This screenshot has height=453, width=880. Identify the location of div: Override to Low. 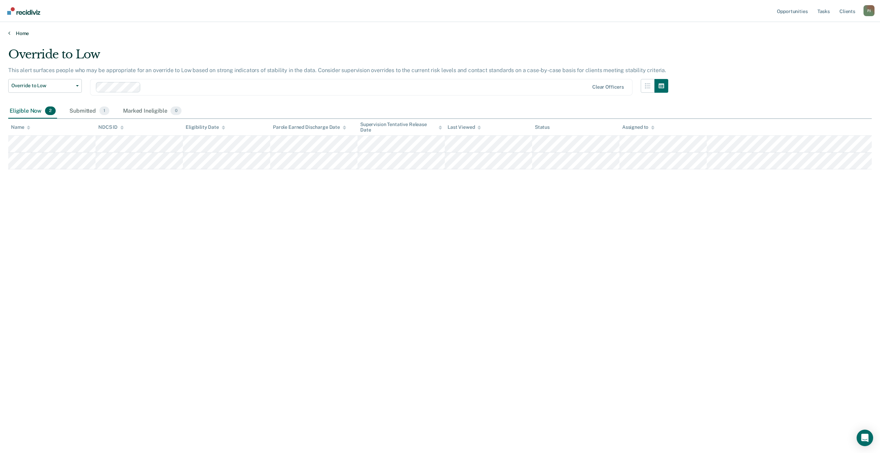
(338, 57).